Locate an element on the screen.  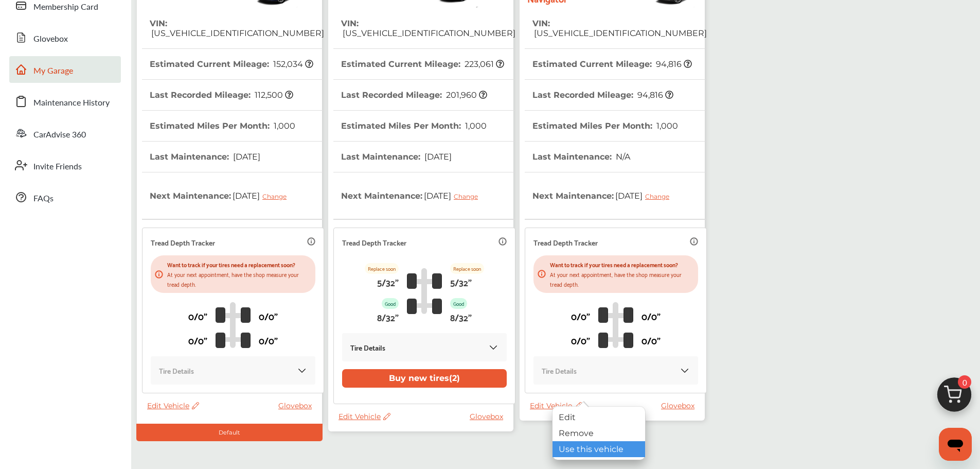
div: Remove is located at coordinates (599, 433).